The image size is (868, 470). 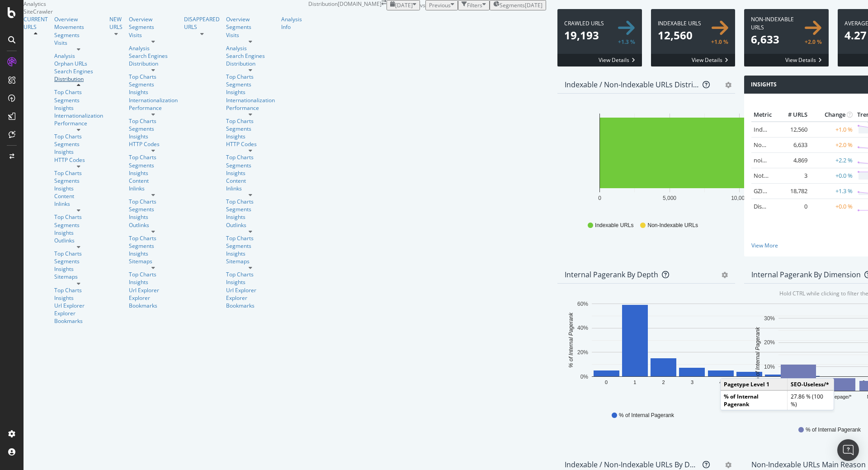 What do you see at coordinates (250, 100) in the screenshot?
I see `a: Internationalization` at bounding box center [250, 100].